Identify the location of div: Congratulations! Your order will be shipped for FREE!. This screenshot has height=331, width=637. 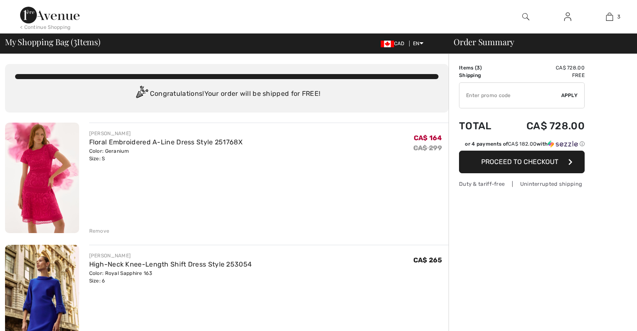
(227, 94).